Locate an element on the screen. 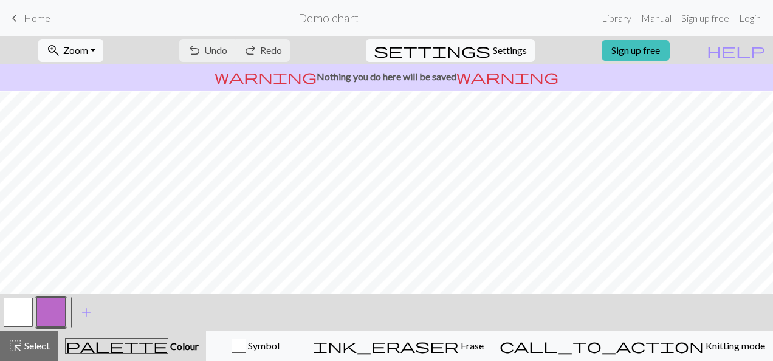 This screenshot has height=361, width=773. button: Colour is located at coordinates (132, 346).